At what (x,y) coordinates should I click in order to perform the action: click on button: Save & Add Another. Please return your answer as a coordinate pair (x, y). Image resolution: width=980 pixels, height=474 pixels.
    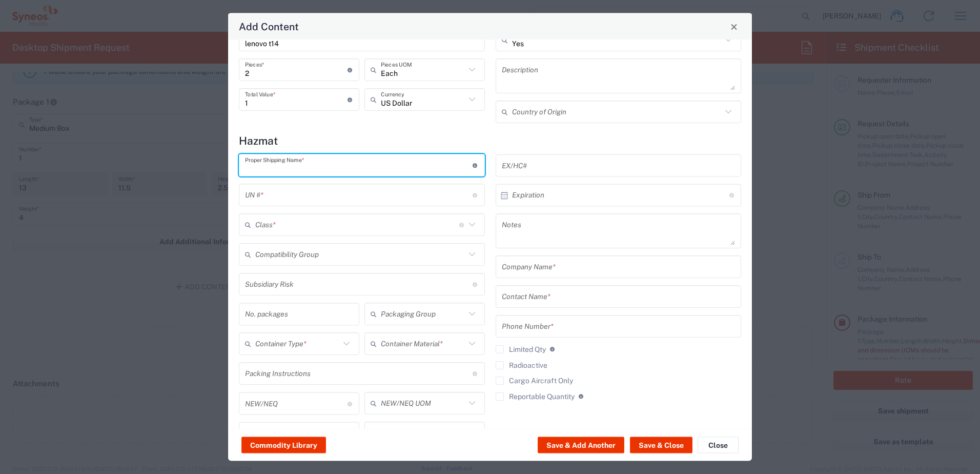
    Looking at the image, I should click on (581, 445).